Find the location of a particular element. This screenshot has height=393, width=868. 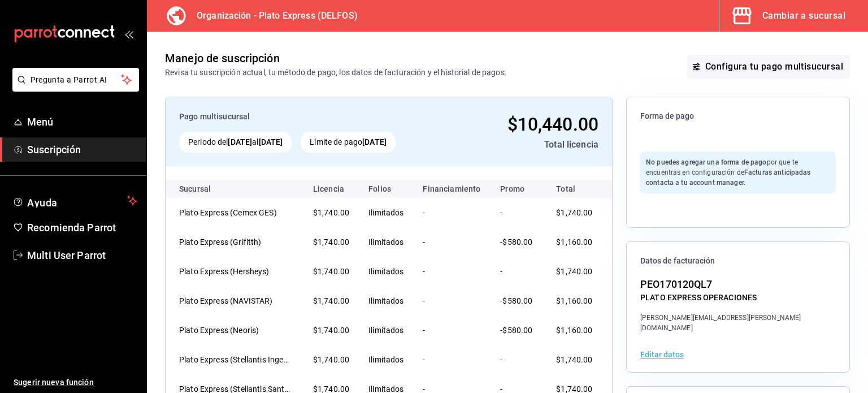

span: Pregunta a Parrot AI is located at coordinates (76, 80).